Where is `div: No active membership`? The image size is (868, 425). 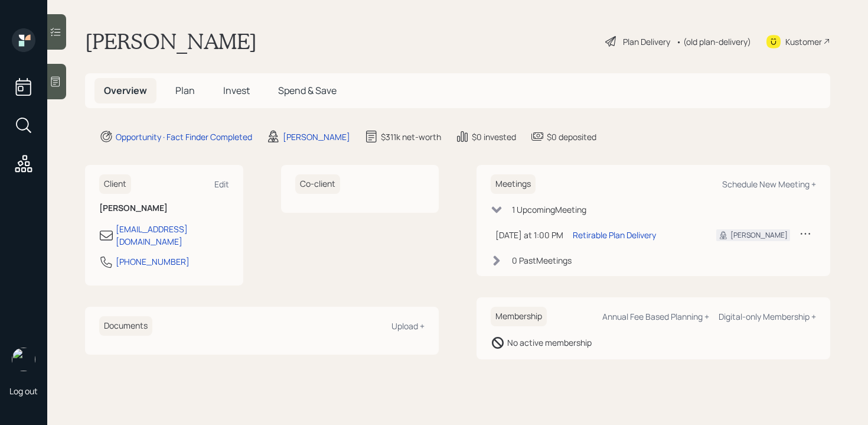 div: No active membership is located at coordinates (549, 342).